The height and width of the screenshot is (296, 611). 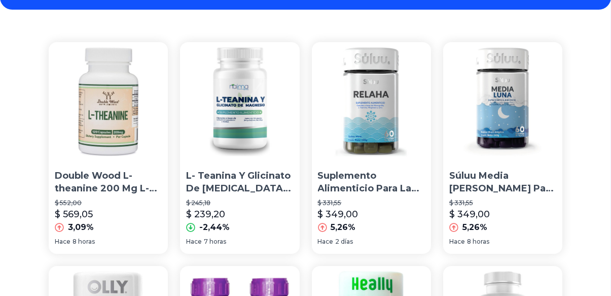 What do you see at coordinates (503, 101) in the screenshot?
I see `img: Súluu Media Luna Gomitas Para Dormir Magnesio Manzanilla Gaba L-teanina L-triptófano Vitaminas Si...` at bounding box center [503, 101].